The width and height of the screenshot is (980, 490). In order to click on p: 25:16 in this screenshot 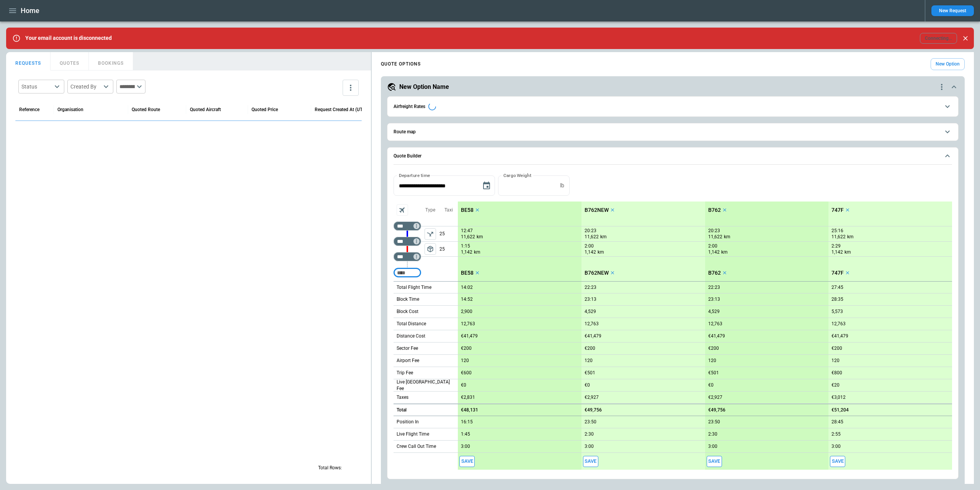, I will do `click(838, 230)`.